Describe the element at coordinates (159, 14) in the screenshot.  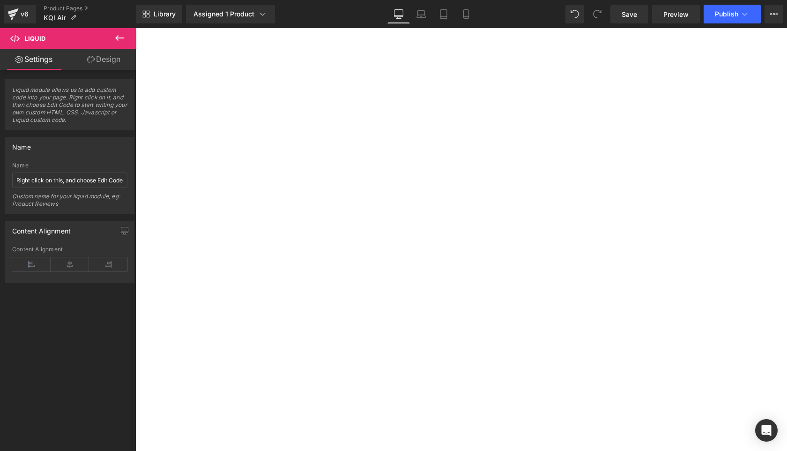
I see `a: New Library` at that location.